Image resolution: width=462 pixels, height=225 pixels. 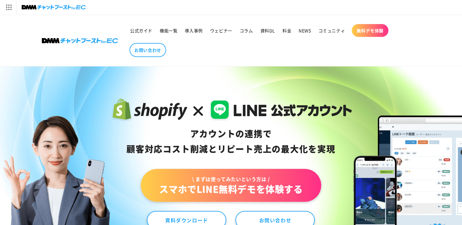 What do you see at coordinates (247, 31) in the screenshot?
I see `a: コラム` at bounding box center [247, 31].